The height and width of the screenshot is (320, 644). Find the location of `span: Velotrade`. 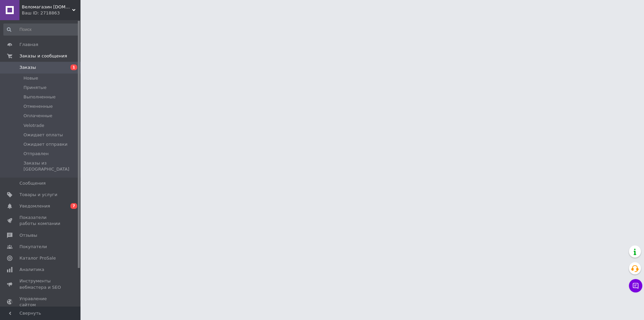

span: Velotrade is located at coordinates (34, 125).